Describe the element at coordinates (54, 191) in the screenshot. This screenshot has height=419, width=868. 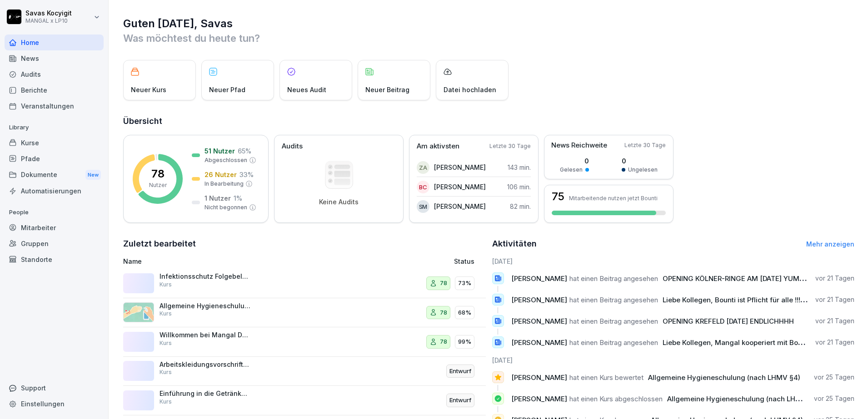
I see `a: Automatisierungen` at that location.